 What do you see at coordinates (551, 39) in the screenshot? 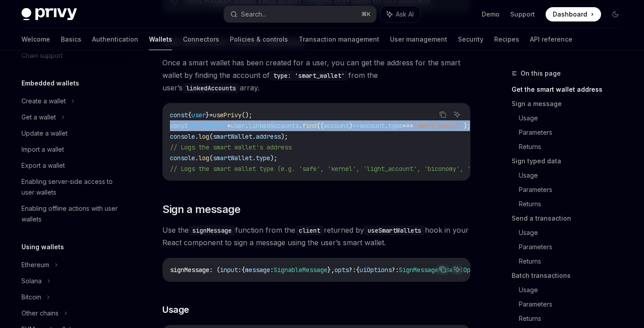
I see `a: API reference` at bounding box center [551, 39].